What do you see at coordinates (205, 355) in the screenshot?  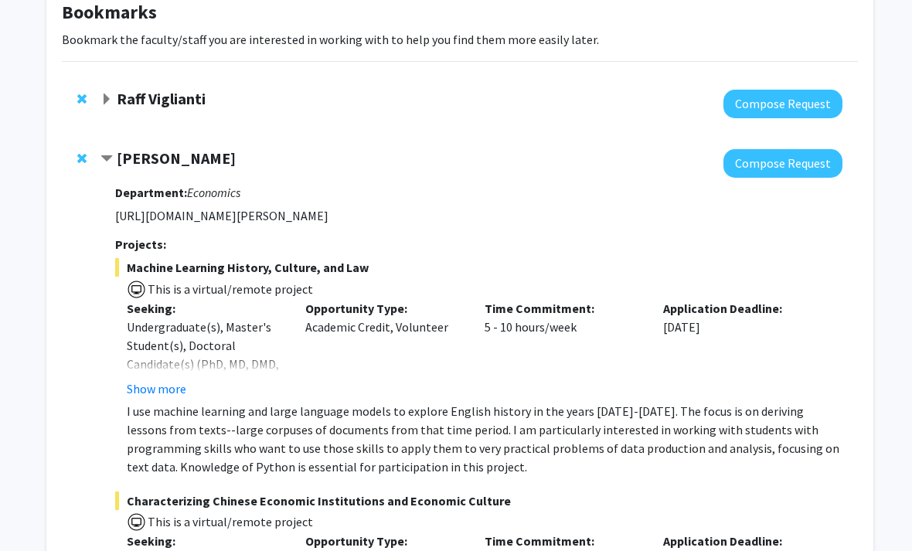 I see `div: Undergraduate(s), Master's Student(s), Doctoral Candidate(s) (PhD, MD, DMD, PharmD, etc.)` at bounding box center [205, 355].